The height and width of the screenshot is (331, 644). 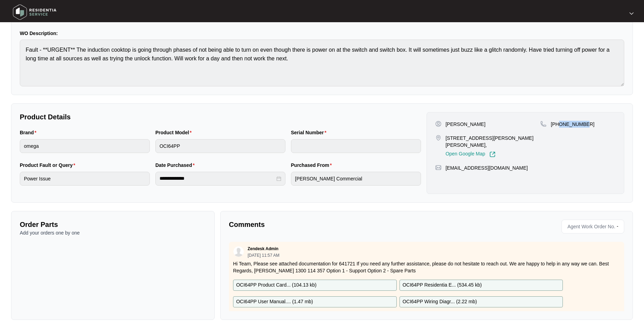 What do you see at coordinates (113, 233) in the screenshot?
I see `p: Add your orders one by one` at bounding box center [113, 233].